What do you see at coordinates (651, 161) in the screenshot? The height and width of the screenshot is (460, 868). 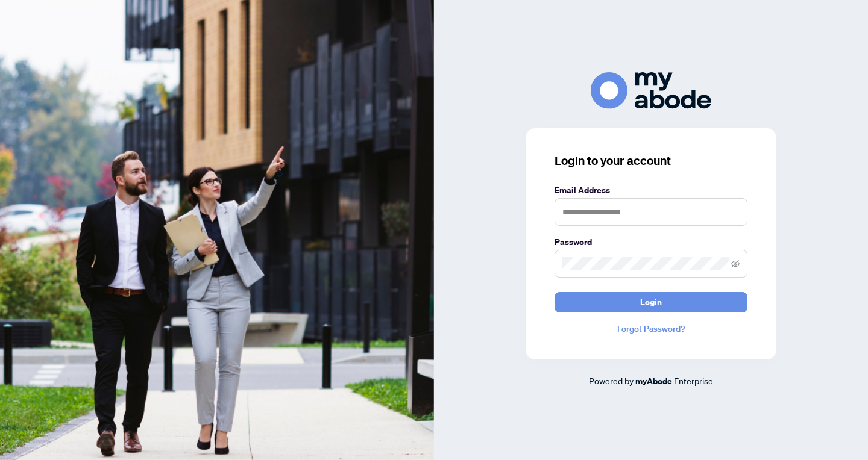 I see `h3: Login to your account` at bounding box center [651, 161].